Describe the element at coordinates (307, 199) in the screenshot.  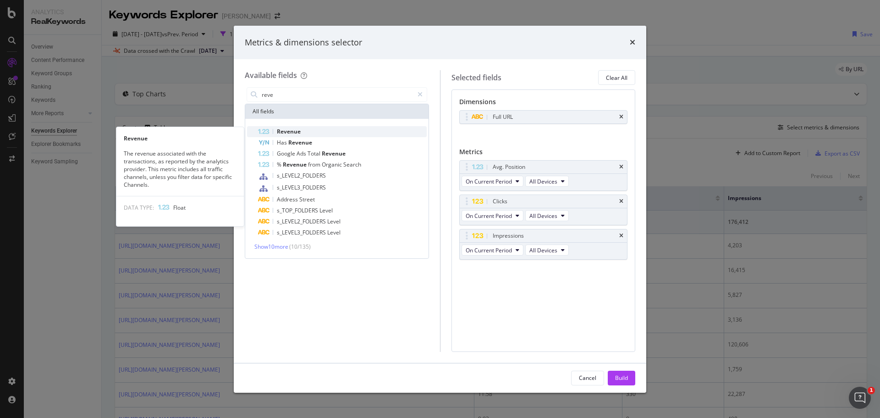
I see `span: Street` at that location.